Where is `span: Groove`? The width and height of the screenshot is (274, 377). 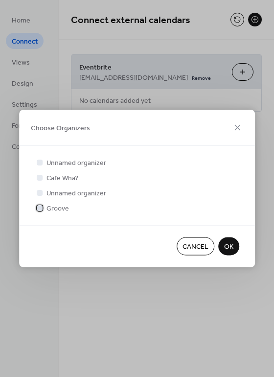
span: Groove is located at coordinates (58, 208).